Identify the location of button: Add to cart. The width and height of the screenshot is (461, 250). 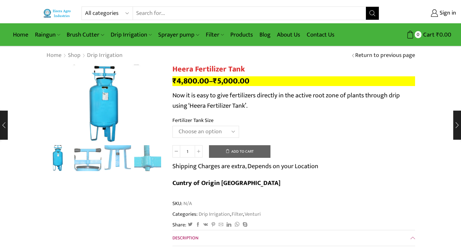
(240, 152).